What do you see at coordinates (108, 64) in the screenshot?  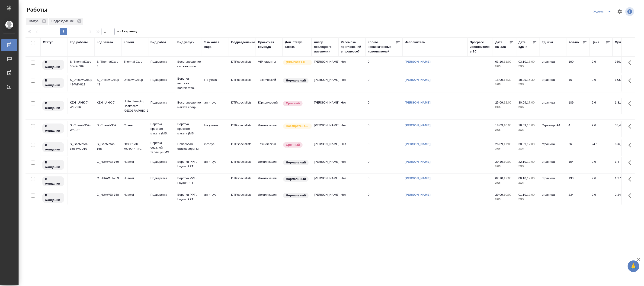 I see `div: S_ThermalCare-3` at bounding box center [108, 64].